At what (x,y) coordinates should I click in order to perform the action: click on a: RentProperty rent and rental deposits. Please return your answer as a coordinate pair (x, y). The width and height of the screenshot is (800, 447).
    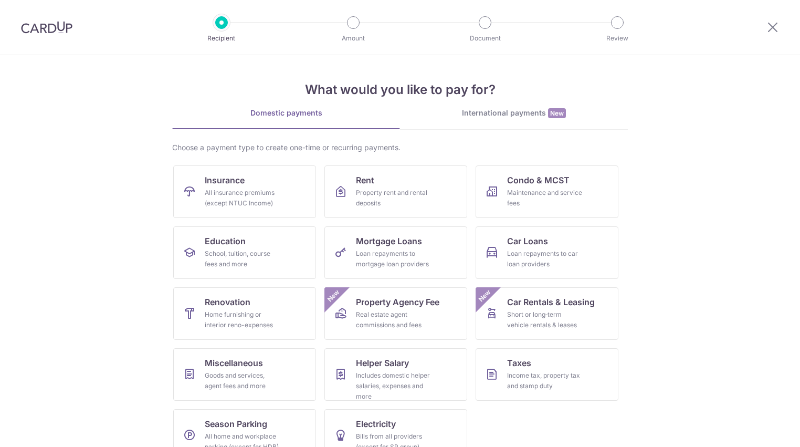
    Looking at the image, I should click on (396, 192).